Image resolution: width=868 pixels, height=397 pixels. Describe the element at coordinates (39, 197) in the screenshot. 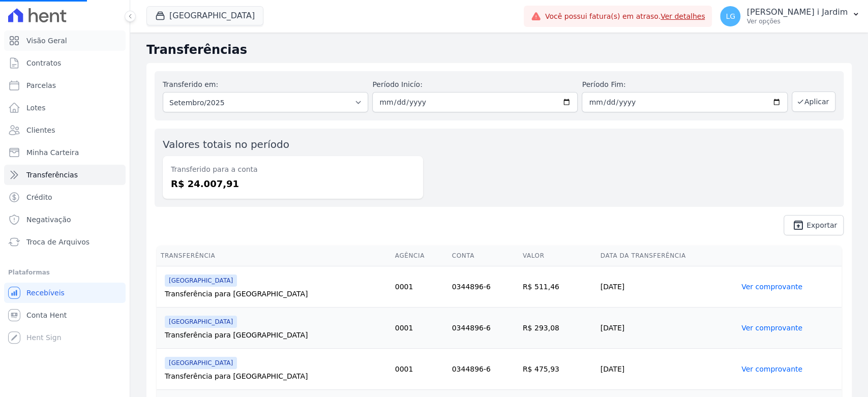

I see `span: Crédito` at that location.